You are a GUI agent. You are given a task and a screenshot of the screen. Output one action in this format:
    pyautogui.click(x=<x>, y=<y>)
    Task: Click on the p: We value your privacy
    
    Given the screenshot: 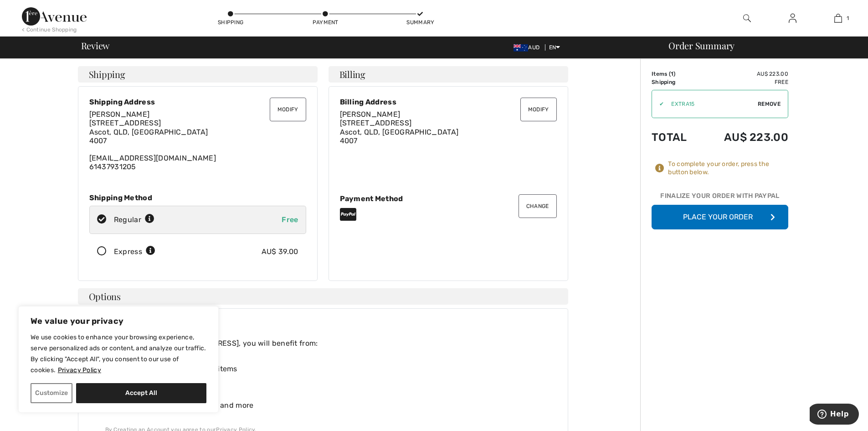 What is the action you would take?
    pyautogui.click(x=118, y=321)
    